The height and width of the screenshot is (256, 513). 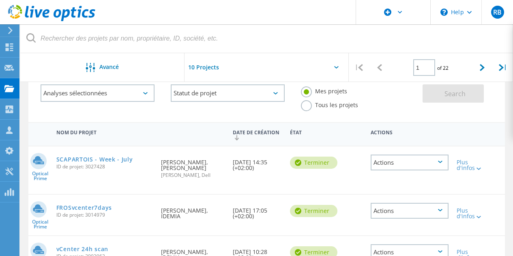 I want to click on span: ID de projet: 3014979, so click(x=105, y=215).